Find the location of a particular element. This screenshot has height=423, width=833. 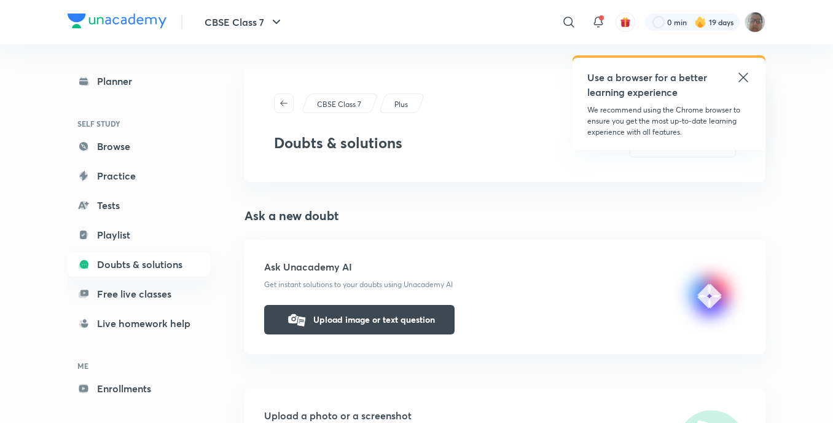

a: Company Logo is located at coordinates (117, 22).